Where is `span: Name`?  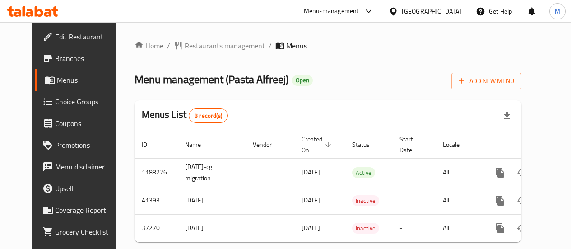
span: Name is located at coordinates (198, 144).